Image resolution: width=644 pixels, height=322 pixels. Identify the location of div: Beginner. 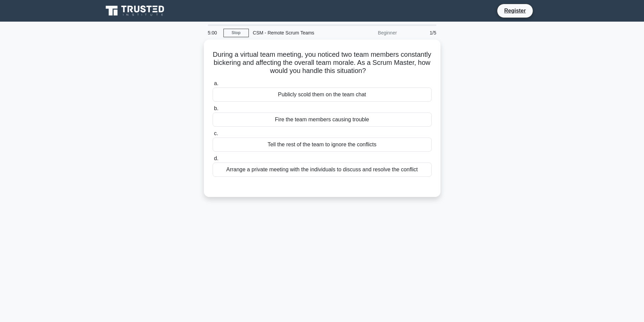
(371, 33).